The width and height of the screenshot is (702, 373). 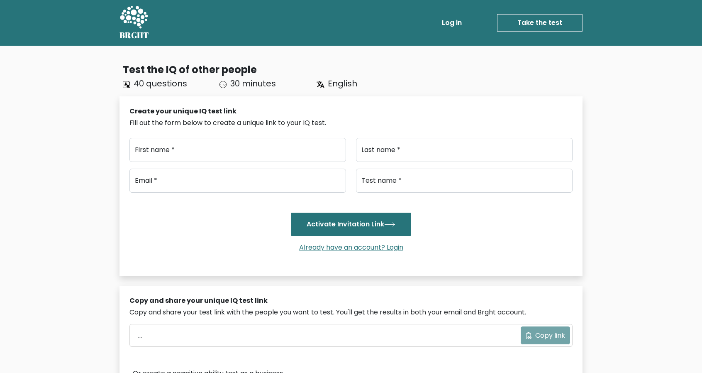 I want to click on span: 40 questions, so click(x=160, y=83).